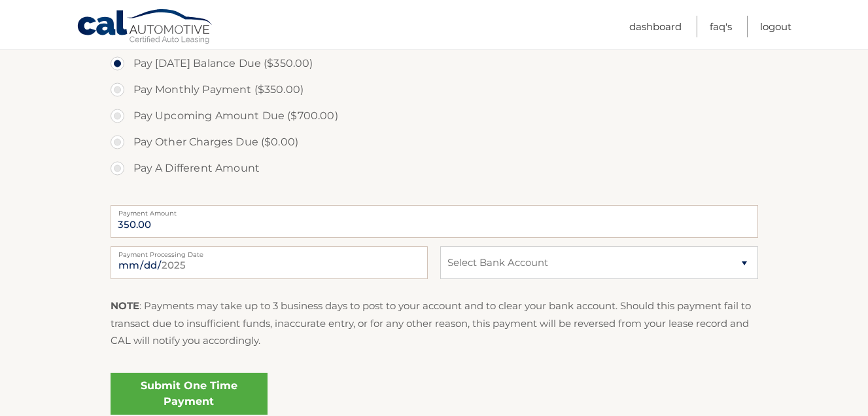 The width and height of the screenshot is (868, 416). I want to click on a: Cal Automotive, so click(145, 27).